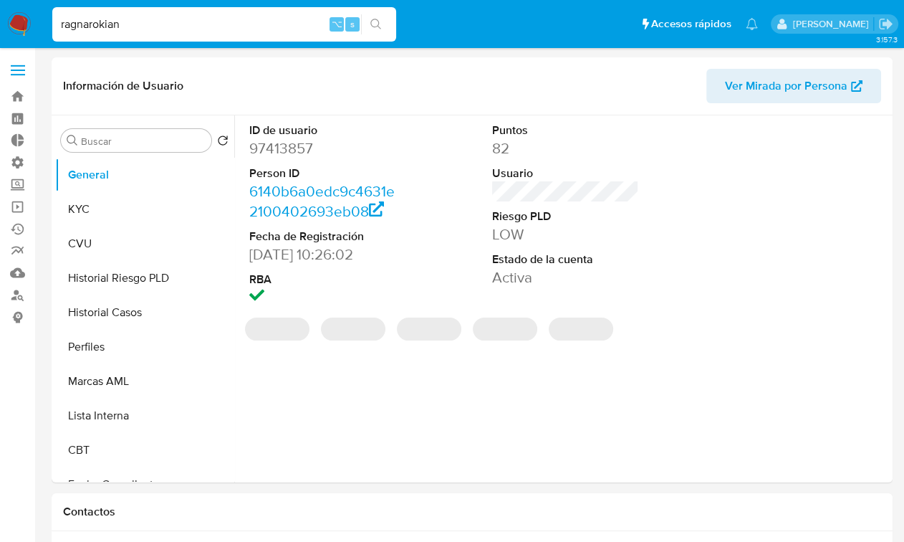 This screenshot has width=904, height=542. Describe the element at coordinates (143, 141) in the screenshot. I see `input: Buscar` at that location.